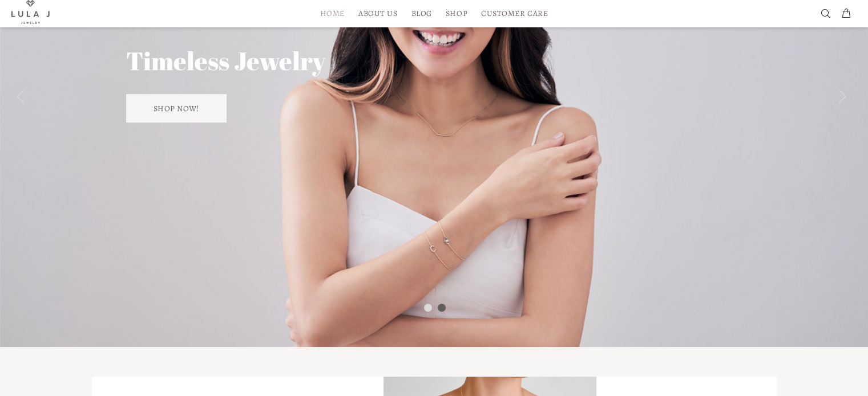 The image size is (868, 396). What do you see at coordinates (511, 13) in the screenshot?
I see `a: Customer Care` at bounding box center [511, 13].